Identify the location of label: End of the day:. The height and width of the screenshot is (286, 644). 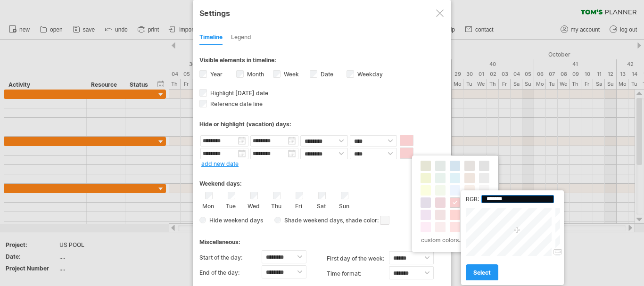
(230, 272).